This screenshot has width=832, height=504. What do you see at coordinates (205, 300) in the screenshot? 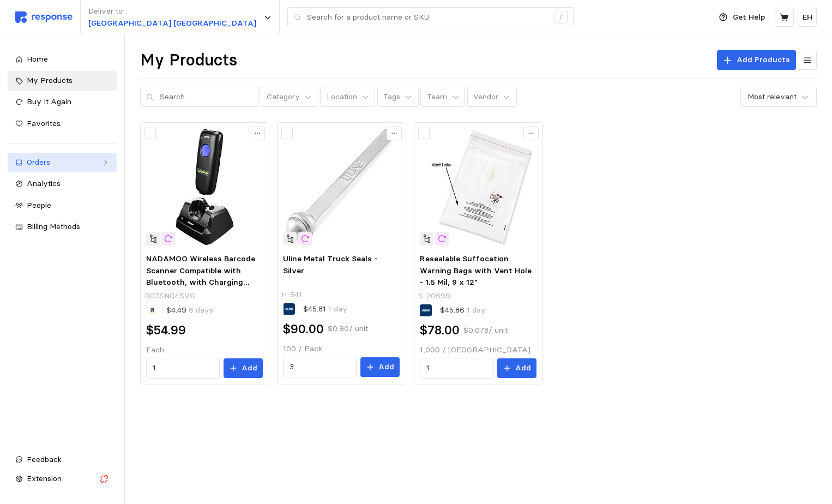
I see `span: NADAMOO Wireless Barcode Scanner Compatible with Bluetooth, with Charging Dock, Portable USB 1D B...` at bounding box center [205, 300].